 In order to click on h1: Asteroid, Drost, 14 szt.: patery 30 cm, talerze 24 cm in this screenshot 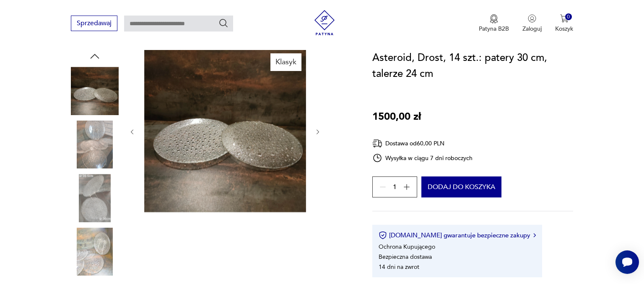, I will do `click(473, 66)`.